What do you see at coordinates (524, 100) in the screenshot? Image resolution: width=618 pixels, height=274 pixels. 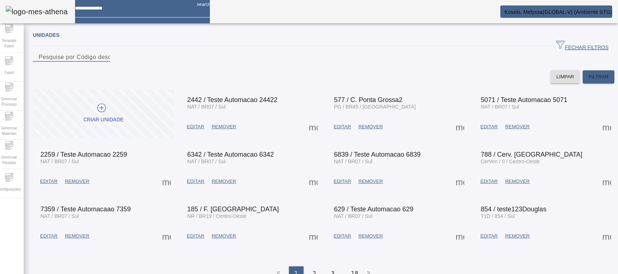 I see `span: 5071 / Teste Automacao 5071` at bounding box center [524, 100].